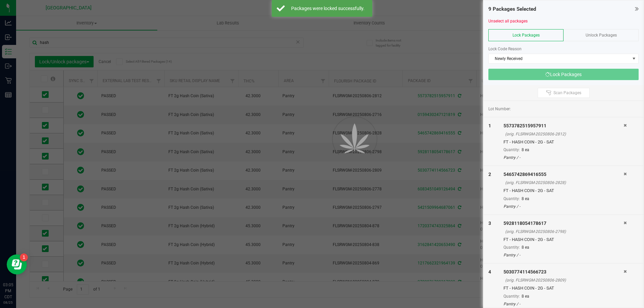 This screenshot has width=644, height=308. What do you see at coordinates (328, 8) in the screenshot?
I see `div: Packages were locked successfully.` at bounding box center [328, 8].